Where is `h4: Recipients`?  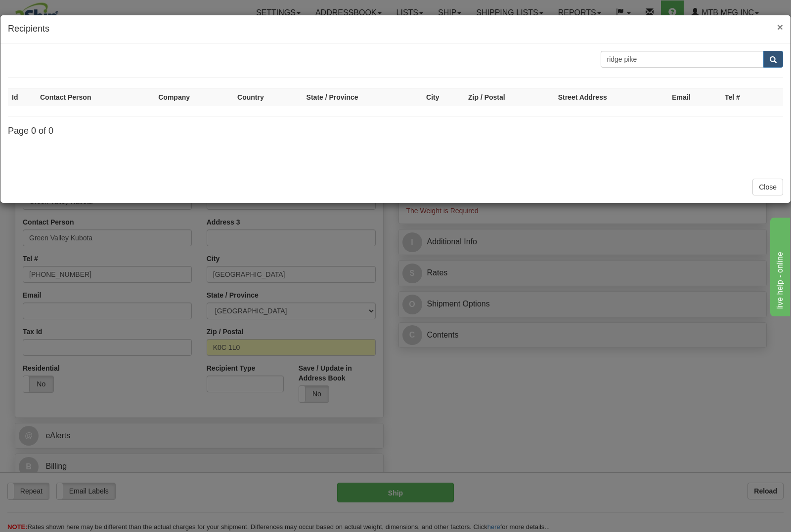 h4: Recipients is located at coordinates (395, 29).